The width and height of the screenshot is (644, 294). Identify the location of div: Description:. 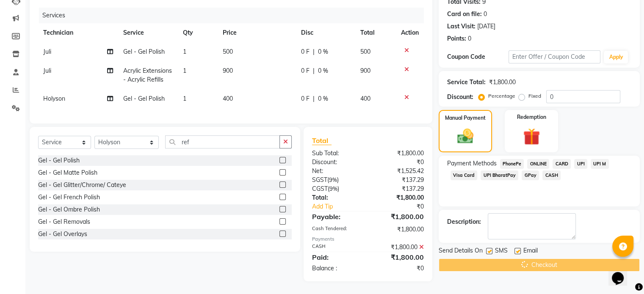
(464, 222).